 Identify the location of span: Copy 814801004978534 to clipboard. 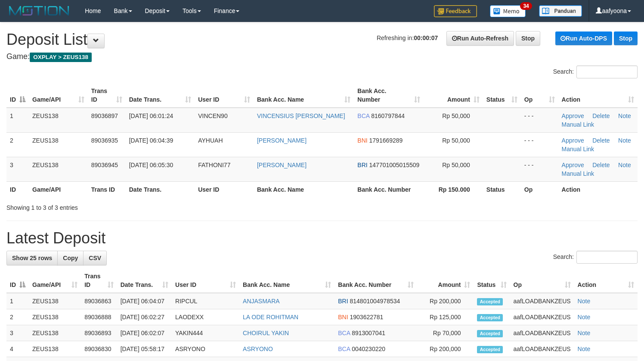
(375, 301).